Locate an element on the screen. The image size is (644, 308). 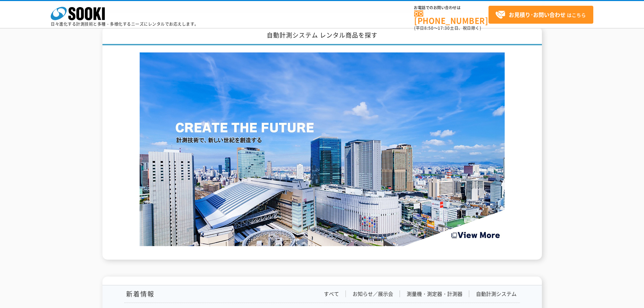
p: 日々進化する計測技術と多種・多様化するニーズにレンタルでお応えします。 is located at coordinates (125, 24).